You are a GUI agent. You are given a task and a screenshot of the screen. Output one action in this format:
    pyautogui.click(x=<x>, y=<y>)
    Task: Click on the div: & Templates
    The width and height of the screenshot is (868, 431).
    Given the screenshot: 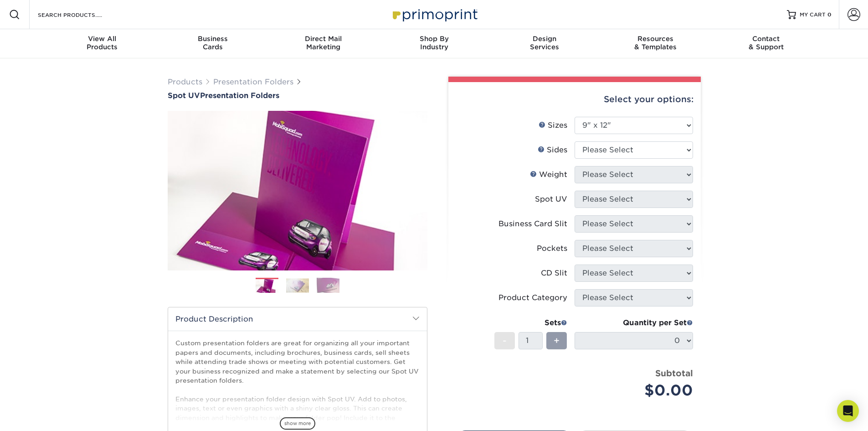 What is the action you would take?
    pyautogui.click(x=656, y=43)
    